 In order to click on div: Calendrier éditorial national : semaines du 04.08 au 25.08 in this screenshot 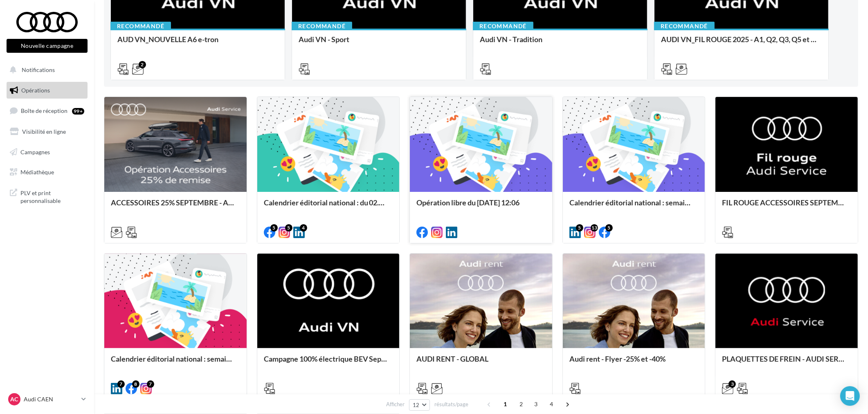, I will do `click(176, 363)`.